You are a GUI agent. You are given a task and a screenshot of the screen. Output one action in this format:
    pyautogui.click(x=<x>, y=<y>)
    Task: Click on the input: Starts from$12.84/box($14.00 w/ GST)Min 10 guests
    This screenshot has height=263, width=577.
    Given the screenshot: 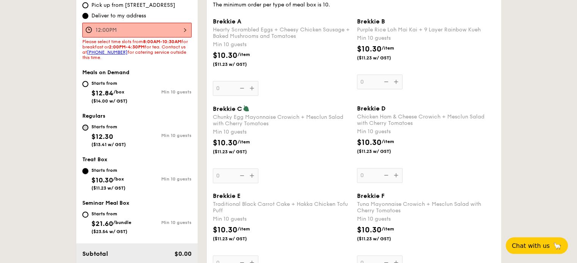 What is the action you would take?
    pyautogui.click(x=85, y=84)
    